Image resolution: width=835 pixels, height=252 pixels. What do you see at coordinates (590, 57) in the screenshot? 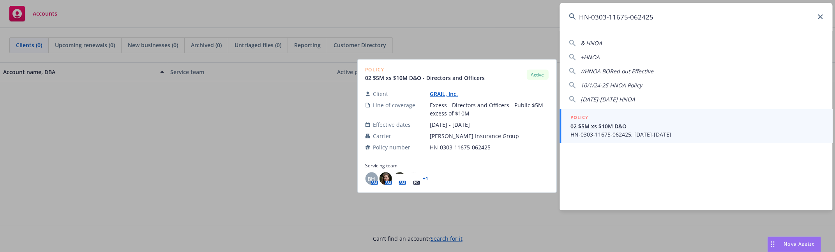
I see `span: +HNOA` at bounding box center [590, 57].